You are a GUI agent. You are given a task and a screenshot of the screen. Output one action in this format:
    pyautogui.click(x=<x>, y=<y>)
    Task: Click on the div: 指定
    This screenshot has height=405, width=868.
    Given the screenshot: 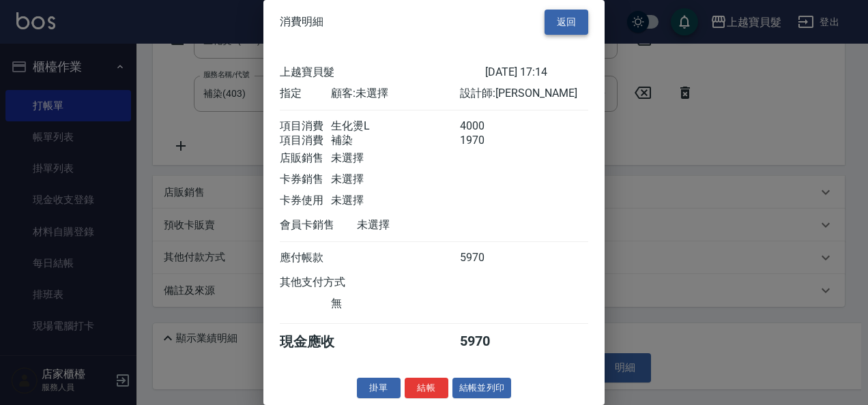 What is the action you would take?
    pyautogui.click(x=305, y=94)
    